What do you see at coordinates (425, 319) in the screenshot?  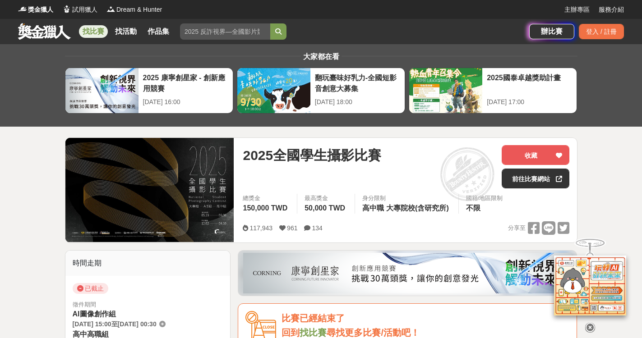 I see `div: 比賽已經結束了` at bounding box center [425, 319].